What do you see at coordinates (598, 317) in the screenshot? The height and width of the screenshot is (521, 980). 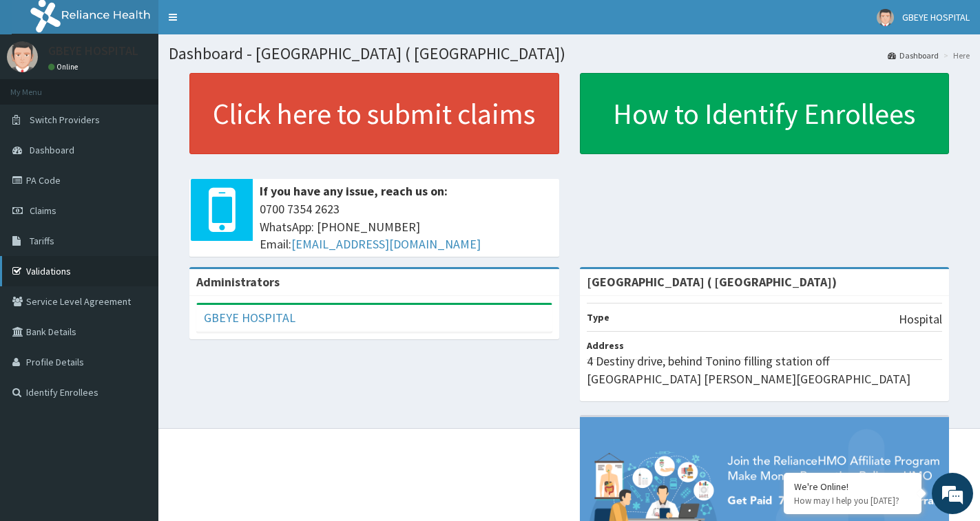 I see `b: Type` at bounding box center [598, 317].